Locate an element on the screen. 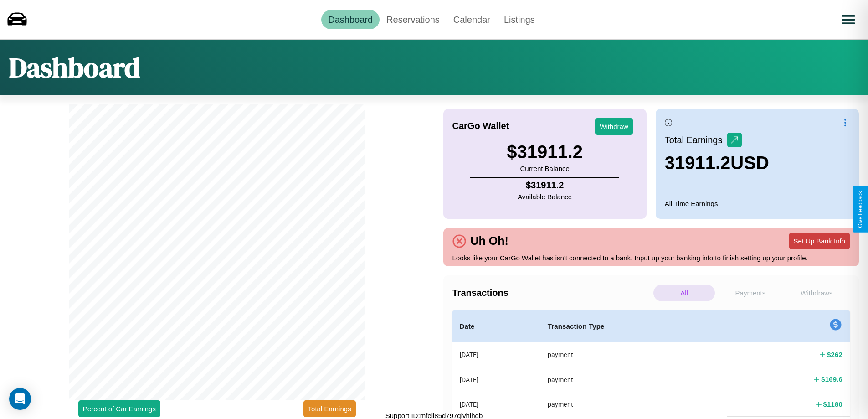 The width and height of the screenshot is (868, 419). h3: 31911.2 USD is located at coordinates (717, 163).